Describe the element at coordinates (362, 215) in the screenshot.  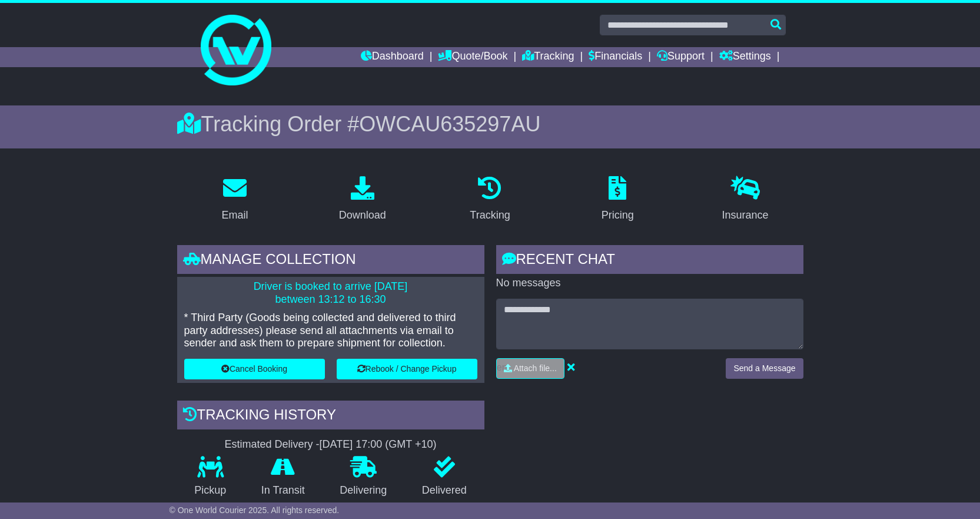
I see `div: Download` at that location.